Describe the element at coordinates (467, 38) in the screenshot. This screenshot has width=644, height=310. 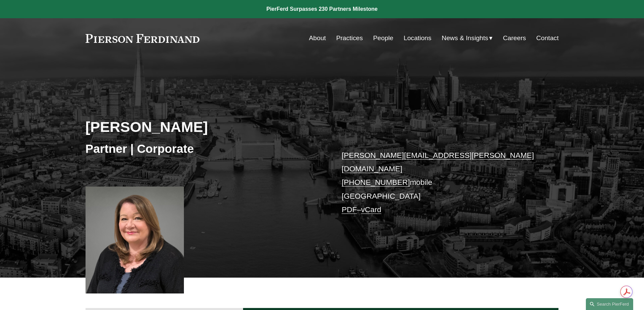
I see `a: folder dropdown` at that location.